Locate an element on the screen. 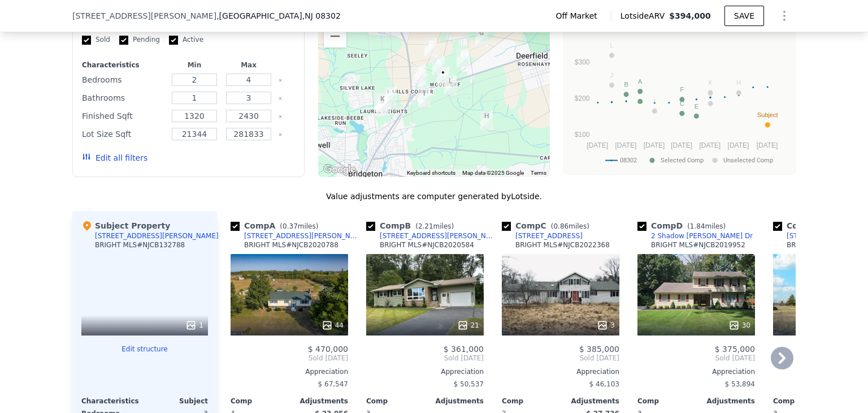 This screenshot has height=413, width=868. span: 2.21 is located at coordinates (426, 226).